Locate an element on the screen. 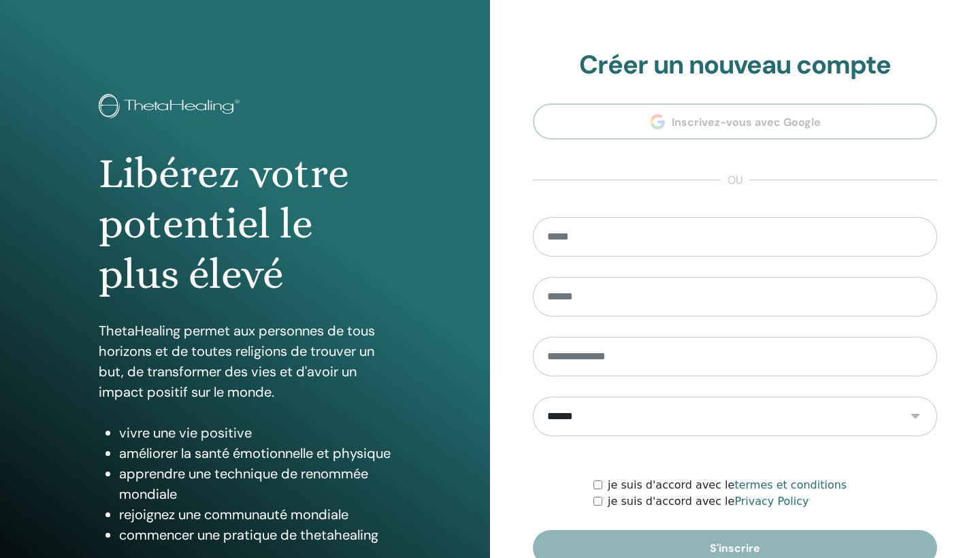 This screenshot has width=980, height=558. li: rejoignez une communauté mondiale is located at coordinates (255, 514).